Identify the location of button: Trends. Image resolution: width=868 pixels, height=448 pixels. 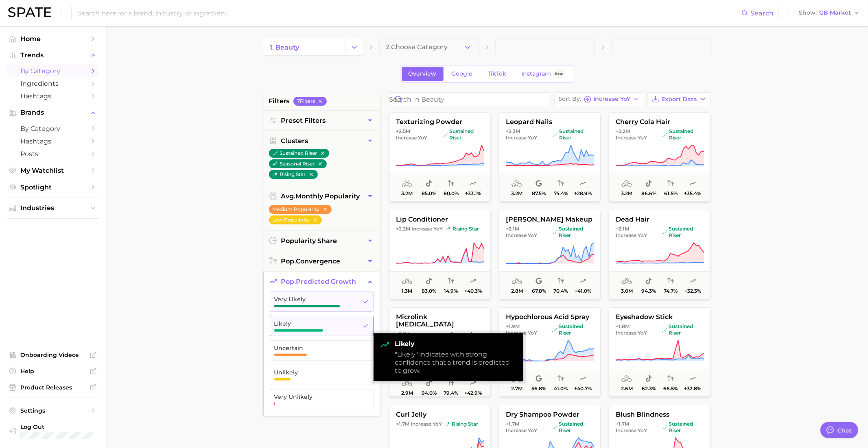
(53, 56).